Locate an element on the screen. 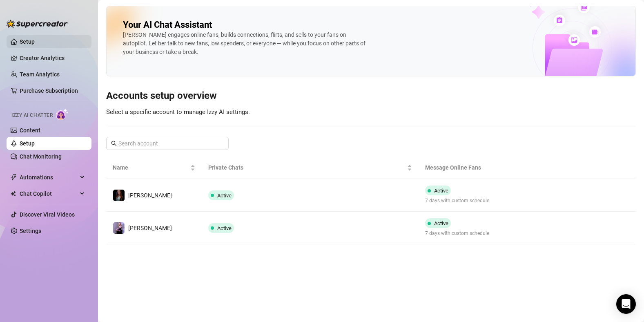 Image resolution: width=644 pixels, height=322 pixels. img: lisa is located at coordinates (119, 196).